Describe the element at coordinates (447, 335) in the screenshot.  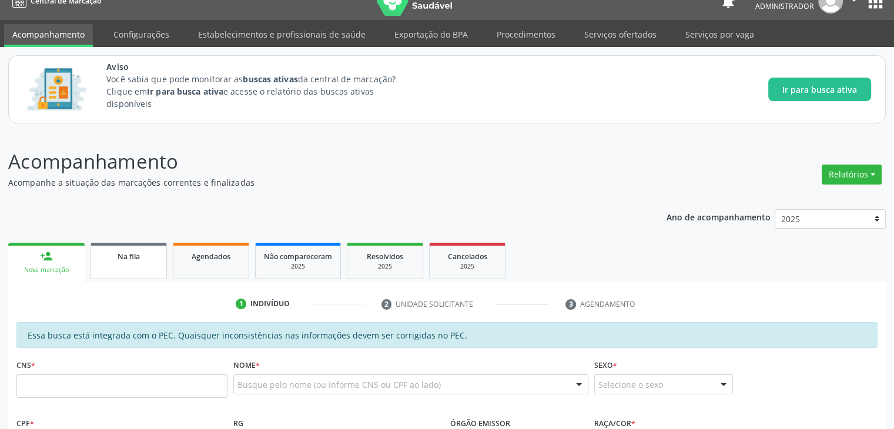
I see `div: Essa busca está integrada com o PEC. Quaisquer inconsistências nas informações devem ser corrigid...` at that location.